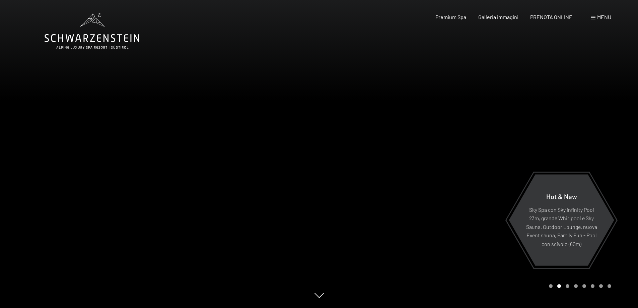 The height and width of the screenshot is (308, 638). What do you see at coordinates (576, 286) in the screenshot?
I see `div: Carousel Page 4` at bounding box center [576, 286].